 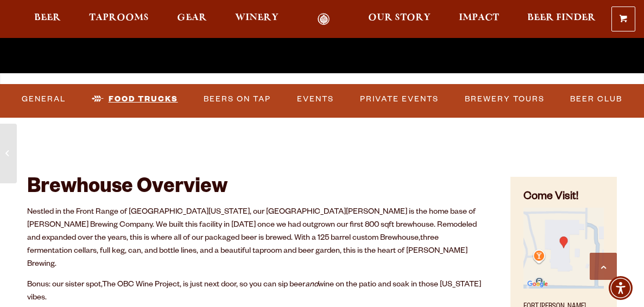 I want to click on span: three fermentation cellars, full keg, can, and bottle lines, and a beautiful taproom and beer gar..., so click(x=247, y=252).